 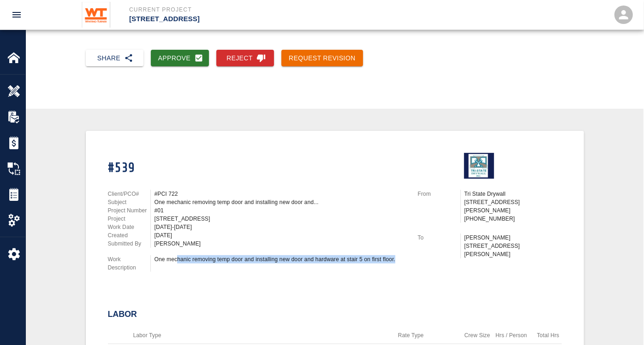 What do you see at coordinates (281, 259) in the screenshot?
I see `div: One mechanic removing temp door and installing new door and hardware at stair 5 on first floor.` at bounding box center [281, 259].